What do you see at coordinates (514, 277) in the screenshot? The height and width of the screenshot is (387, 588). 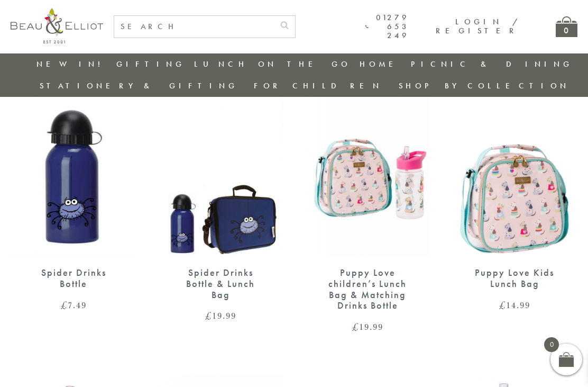 I see `div: Puppy Love Kids Lunch Bag` at bounding box center [514, 277].